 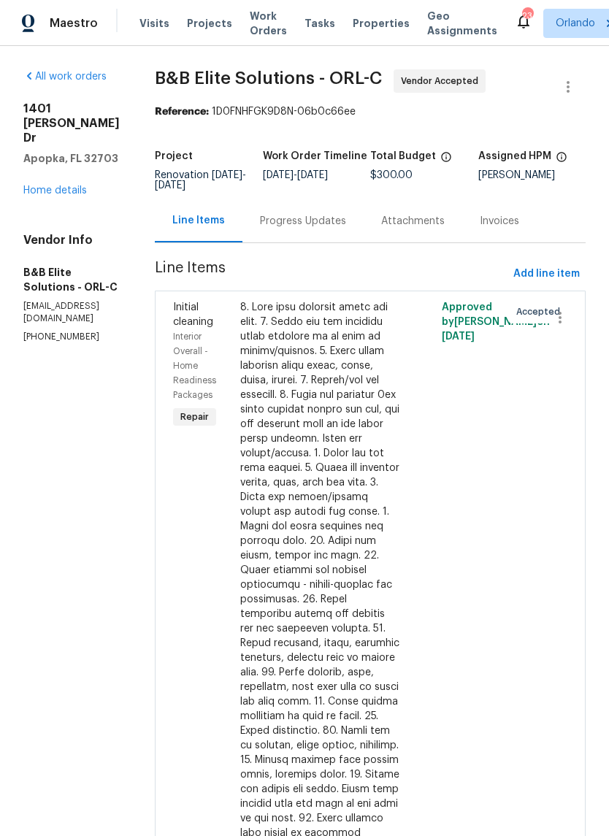 I want to click on a: Home details, so click(x=55, y=191).